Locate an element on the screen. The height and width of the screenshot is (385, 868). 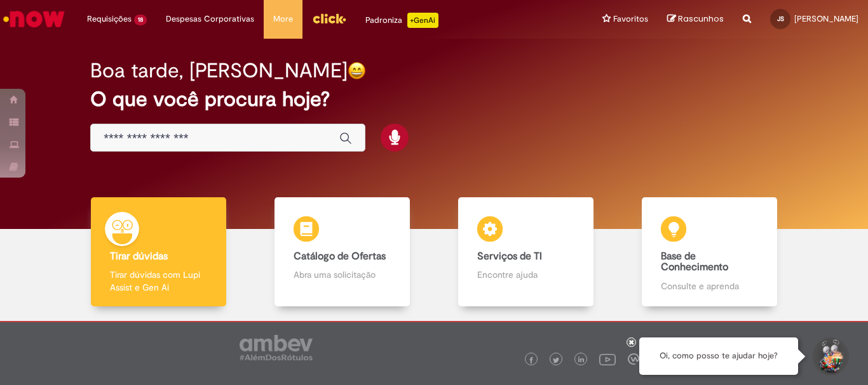
span: Rascunhos is located at coordinates (701, 19).